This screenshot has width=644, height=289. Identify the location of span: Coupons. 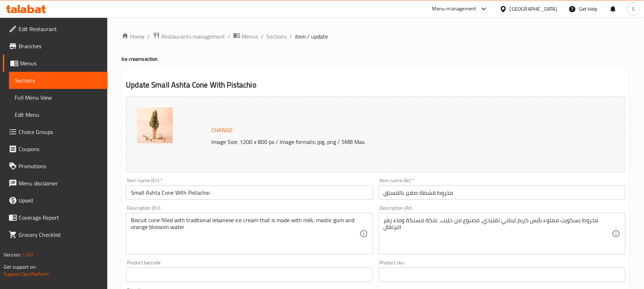
(60, 149).